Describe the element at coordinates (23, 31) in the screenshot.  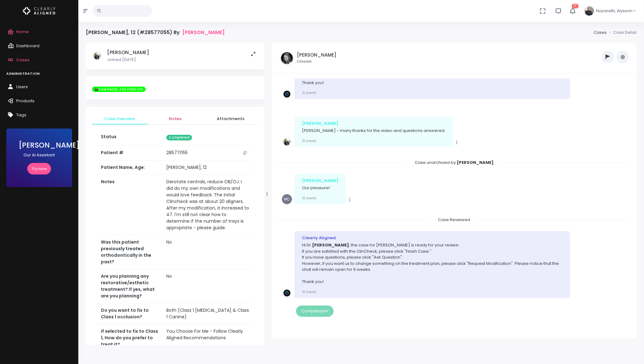
I see `span: Home` at that location.